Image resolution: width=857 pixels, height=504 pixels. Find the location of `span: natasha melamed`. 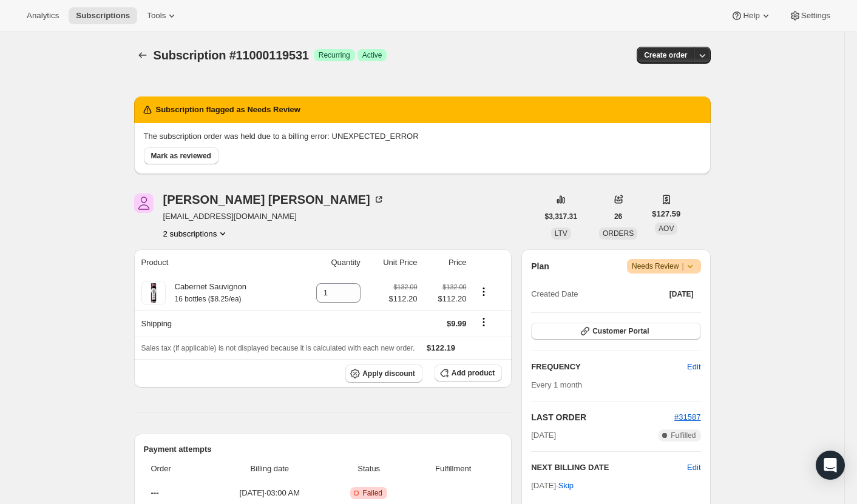

span: natasha melamed is located at coordinates (144, 203).